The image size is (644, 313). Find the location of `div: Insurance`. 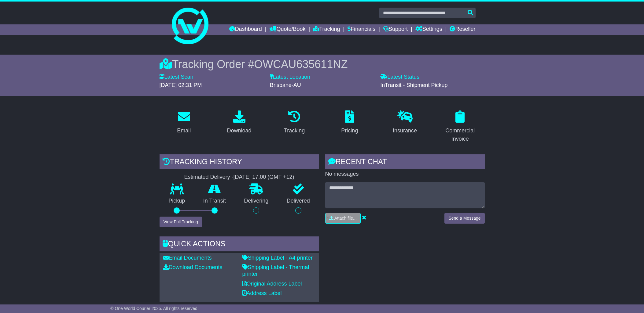

div: Insurance is located at coordinates (405, 131).